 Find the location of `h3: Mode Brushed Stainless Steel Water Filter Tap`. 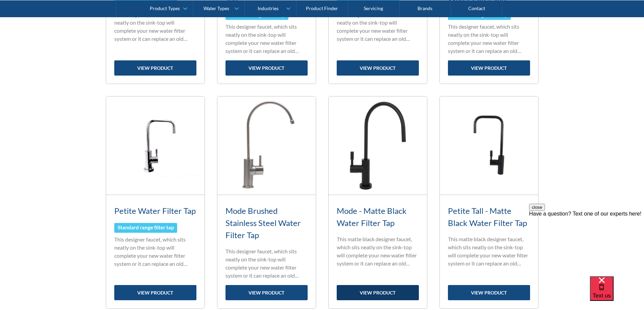

h3: Mode Brushed Stainless Steel Water Filter Tap is located at coordinates (266, 223).